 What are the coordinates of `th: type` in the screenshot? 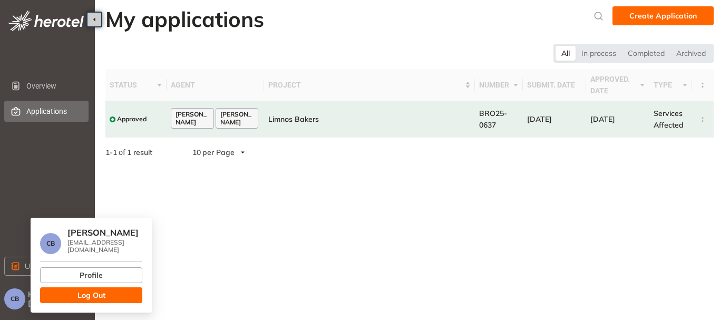 It's located at (671, 85).